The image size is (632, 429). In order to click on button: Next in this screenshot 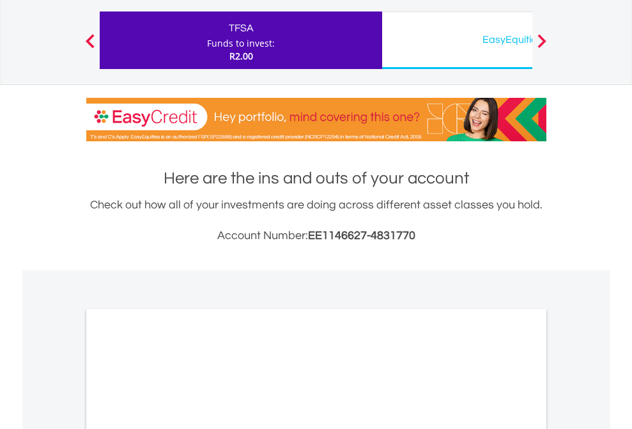, I will do `click(542, 47)`.